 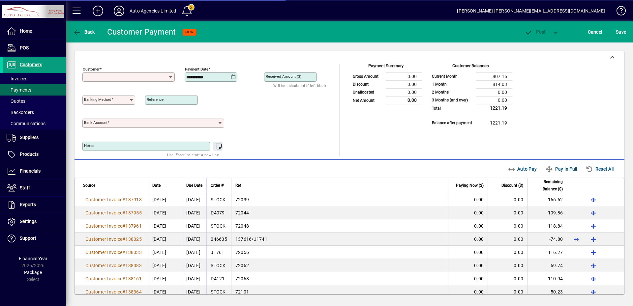 What do you see at coordinates (189, 32) in the screenshot?
I see `span: NEW` at bounding box center [189, 32].